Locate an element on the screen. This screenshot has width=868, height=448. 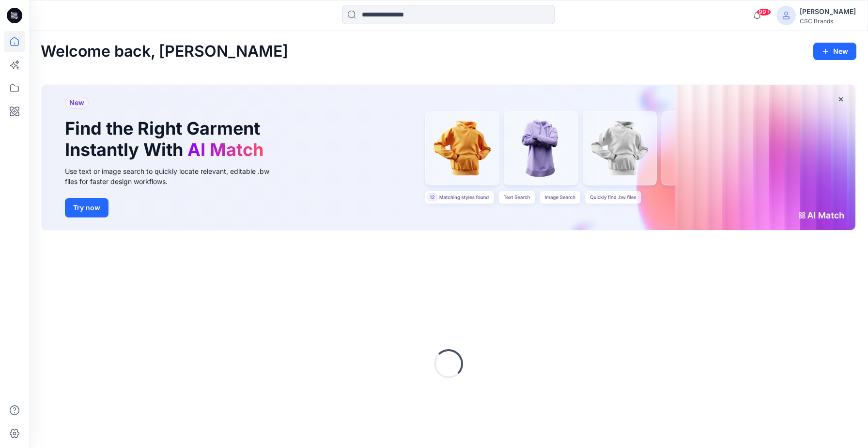
button: New is located at coordinates (834, 51).